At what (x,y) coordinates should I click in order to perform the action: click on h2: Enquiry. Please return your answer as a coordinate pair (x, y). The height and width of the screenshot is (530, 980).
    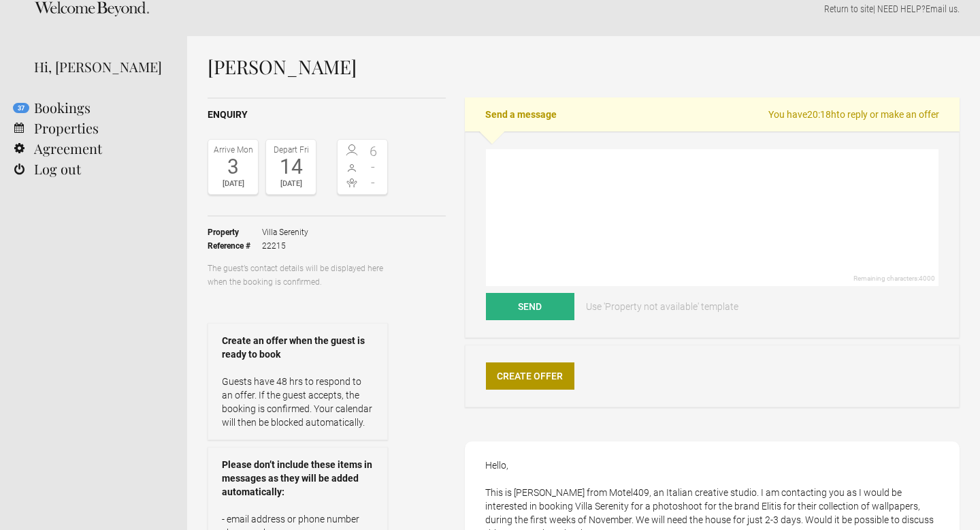
    Looking at the image, I should click on (327, 114).